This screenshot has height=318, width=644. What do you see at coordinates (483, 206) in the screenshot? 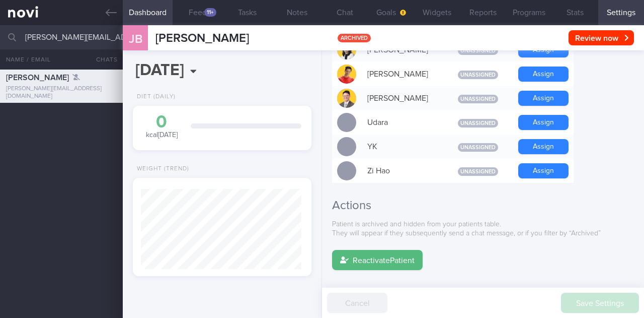
I see `h2: Actions` at bounding box center [483, 206].